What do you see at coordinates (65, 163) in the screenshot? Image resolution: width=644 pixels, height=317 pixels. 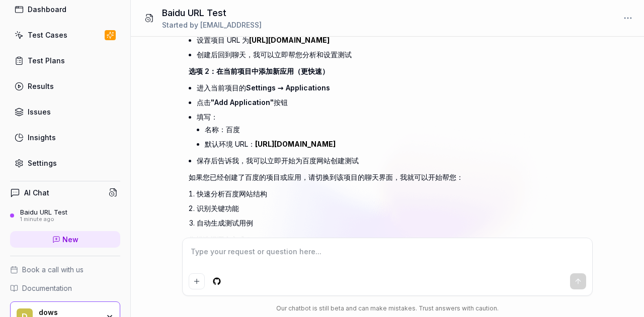 I see `a: Settings` at bounding box center [65, 163].